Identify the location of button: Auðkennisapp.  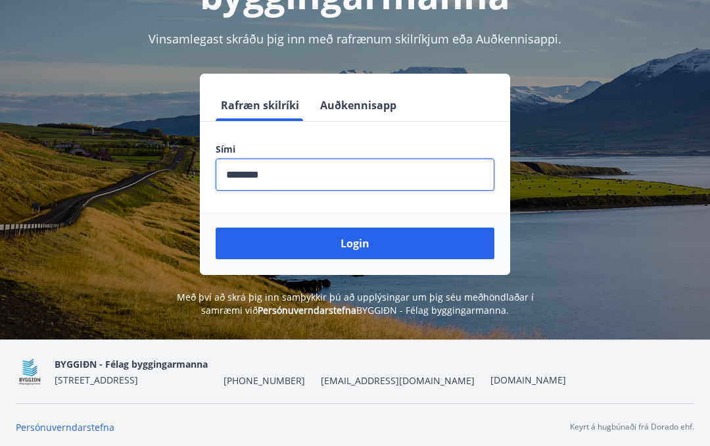
(358, 105).